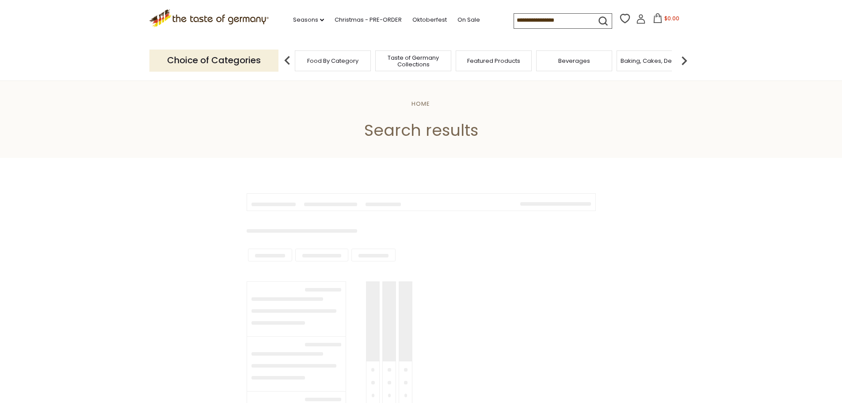 The image size is (842, 403). Describe the element at coordinates (672, 18) in the screenshot. I see `span: $0.00` at that location.